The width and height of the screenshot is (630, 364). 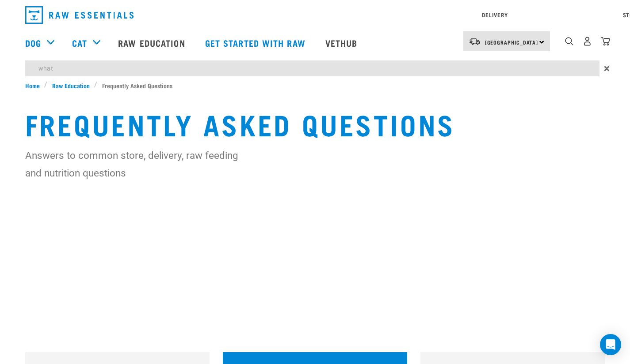 What do you see at coordinates (79, 15) in the screenshot?
I see `img: Raw Essentials Logo` at bounding box center [79, 15].